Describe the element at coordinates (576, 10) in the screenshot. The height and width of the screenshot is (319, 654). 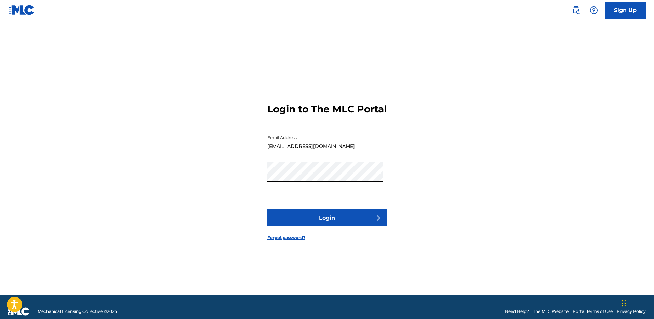
I see `img: search` at that location.